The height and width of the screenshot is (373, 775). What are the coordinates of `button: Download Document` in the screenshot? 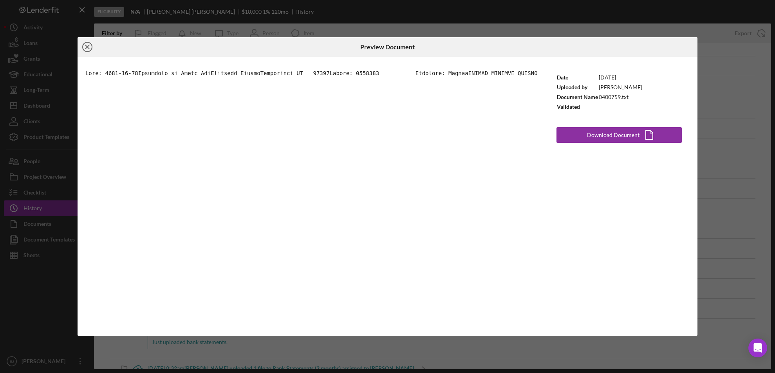 It's located at (619, 135).